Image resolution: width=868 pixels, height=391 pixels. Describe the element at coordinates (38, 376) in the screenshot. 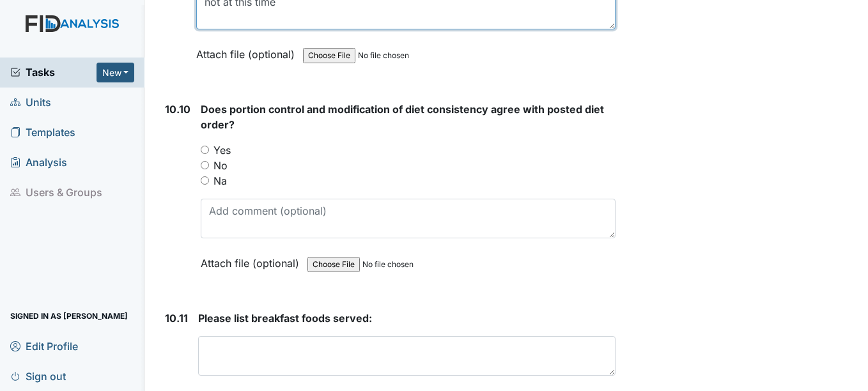

I see `span: Sign out` at that location.